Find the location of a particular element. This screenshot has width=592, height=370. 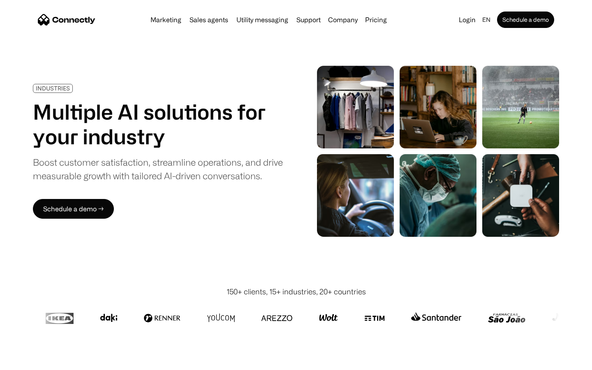

h1: Multiple AI solutions for your industry is located at coordinates (158, 124).